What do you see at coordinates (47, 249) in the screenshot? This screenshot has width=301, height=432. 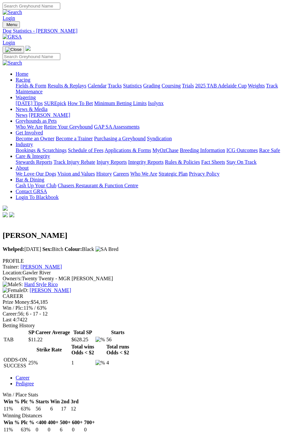 I see `b: Sex:` at bounding box center [47, 249].